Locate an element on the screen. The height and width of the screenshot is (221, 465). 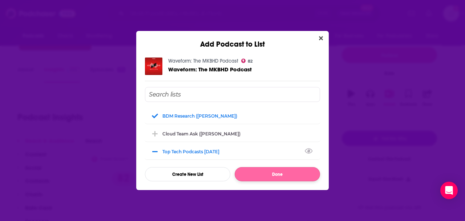
div: Cloud Team ask (Austin Stewart) is located at coordinates (233, 133).